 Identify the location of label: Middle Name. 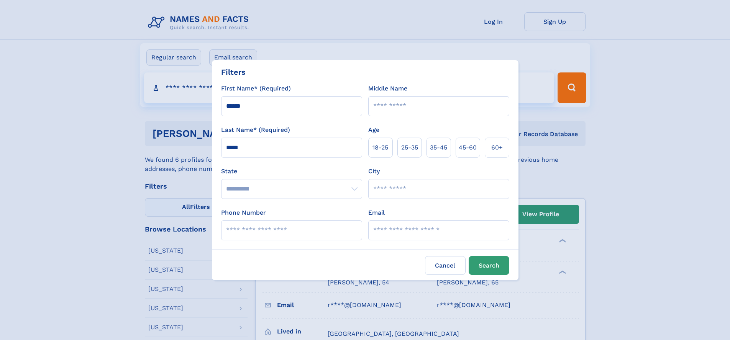
(388, 89).